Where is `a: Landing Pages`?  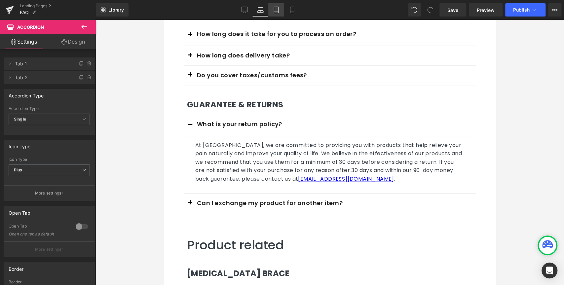 a: Landing Pages is located at coordinates (58, 6).